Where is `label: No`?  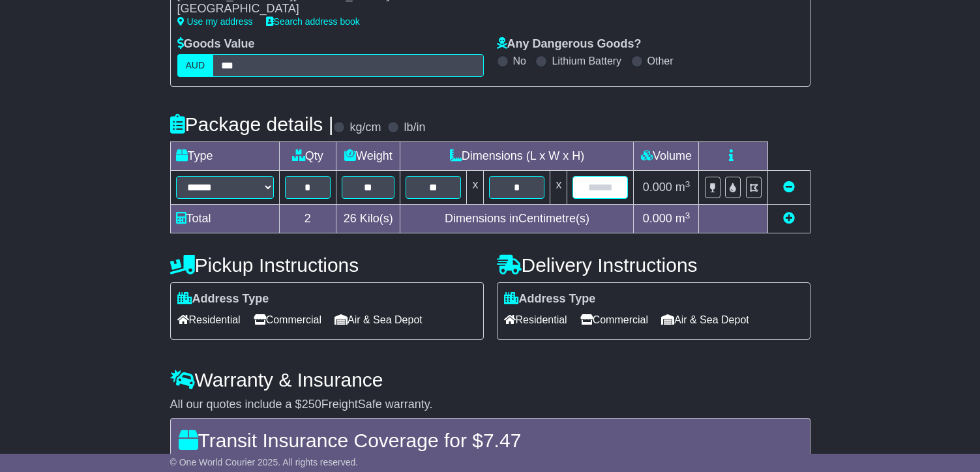
label: No is located at coordinates (520, 60).